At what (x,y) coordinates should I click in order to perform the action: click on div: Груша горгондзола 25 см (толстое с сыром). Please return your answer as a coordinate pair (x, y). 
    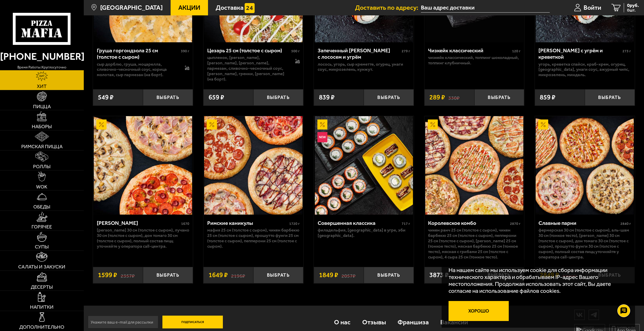
    Looking at the image, I should click on (138, 53).